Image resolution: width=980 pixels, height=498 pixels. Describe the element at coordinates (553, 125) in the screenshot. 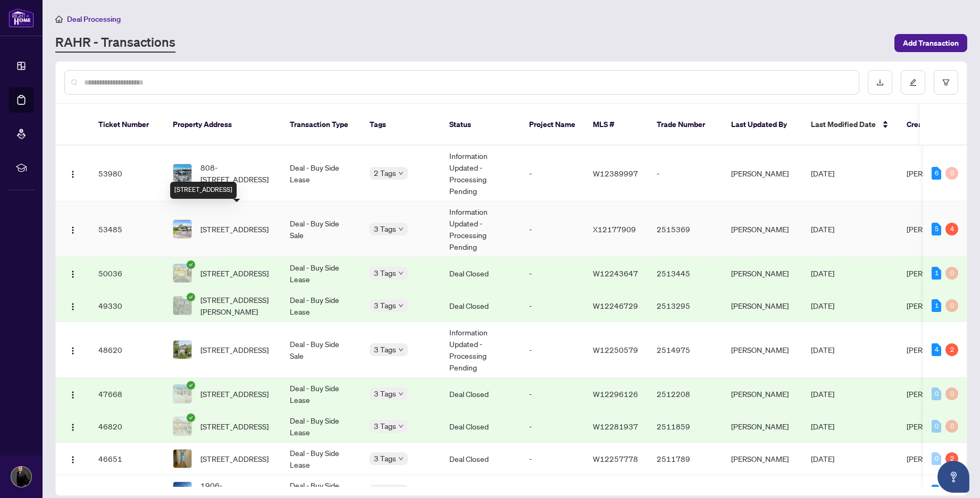

I see `th: Project Name` at that location.